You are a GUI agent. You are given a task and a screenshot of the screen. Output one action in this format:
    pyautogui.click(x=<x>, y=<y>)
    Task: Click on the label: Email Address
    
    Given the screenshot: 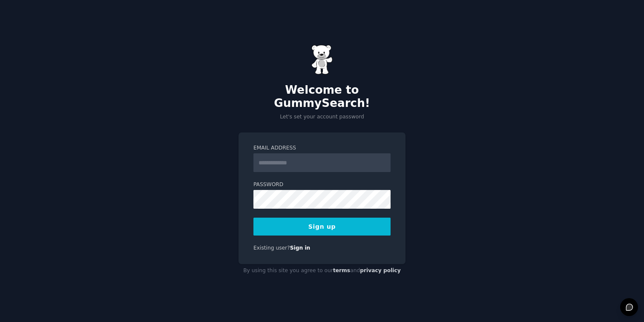 What is the action you would take?
    pyautogui.click(x=322, y=149)
    